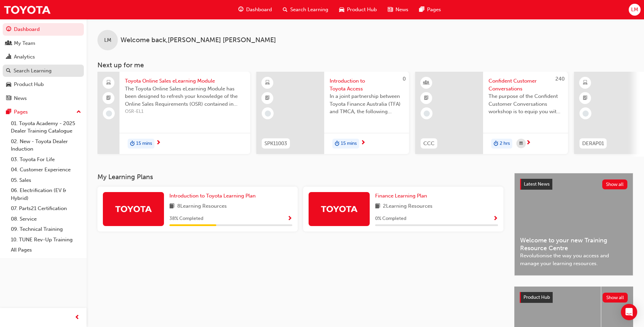 The width and height of the screenshot is (644, 327). Describe the element at coordinates (46, 219) in the screenshot. I see `a: 08. Service` at that location.